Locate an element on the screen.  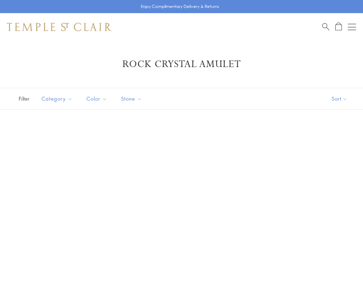
button: Color is located at coordinates (97, 99).